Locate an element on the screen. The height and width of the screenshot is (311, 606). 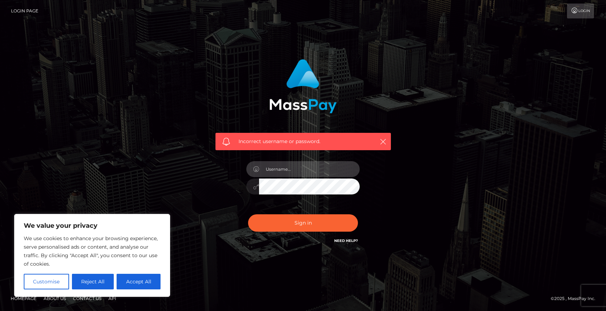
a: API is located at coordinates (112, 298).